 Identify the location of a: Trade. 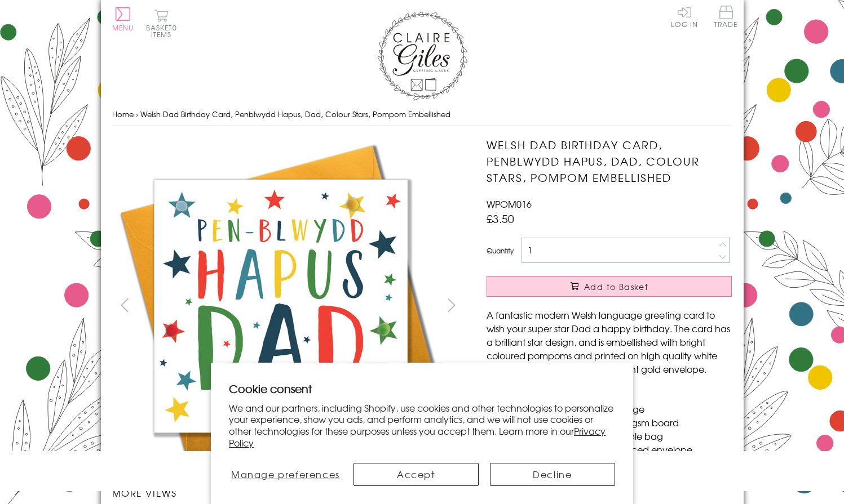
(726, 18).